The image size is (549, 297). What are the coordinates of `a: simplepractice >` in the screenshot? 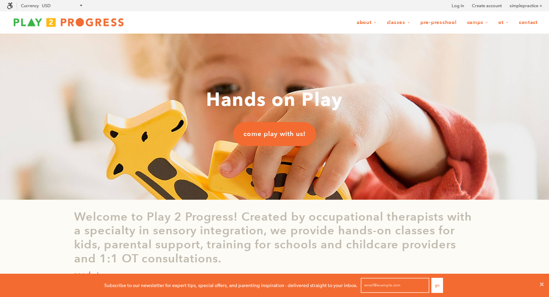 It's located at (525, 6).